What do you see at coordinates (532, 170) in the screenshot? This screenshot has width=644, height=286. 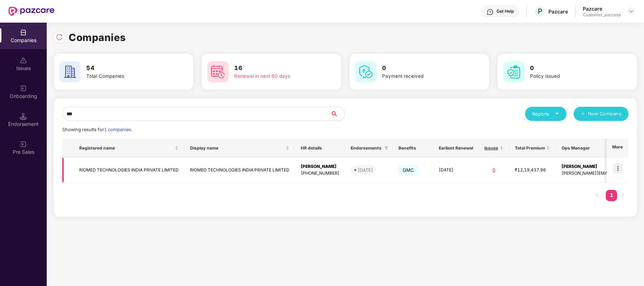 I see `div: ₹12,19,437.96` at bounding box center [532, 170].